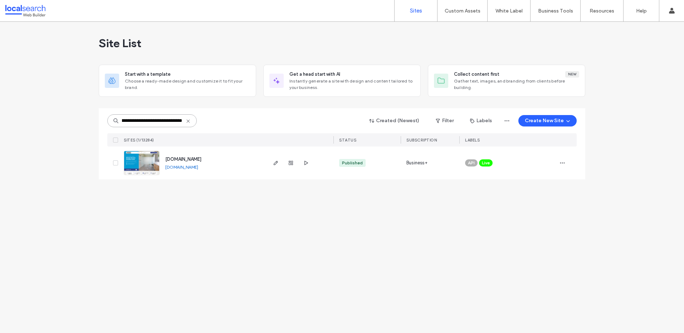 This screenshot has height=333, width=684. I want to click on label: Help, so click(642, 11).